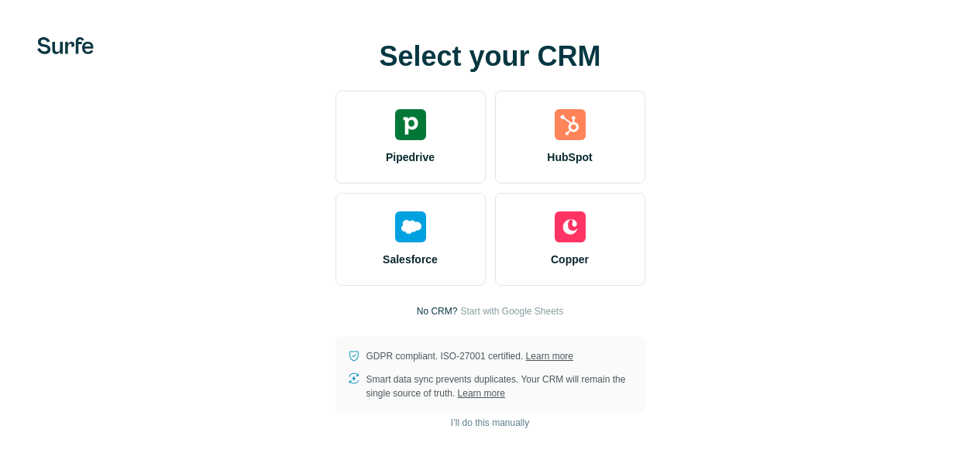  I want to click on p: Smart data sync prevents duplicates. Your CRM will remain the single source of truth., so click(499, 386).